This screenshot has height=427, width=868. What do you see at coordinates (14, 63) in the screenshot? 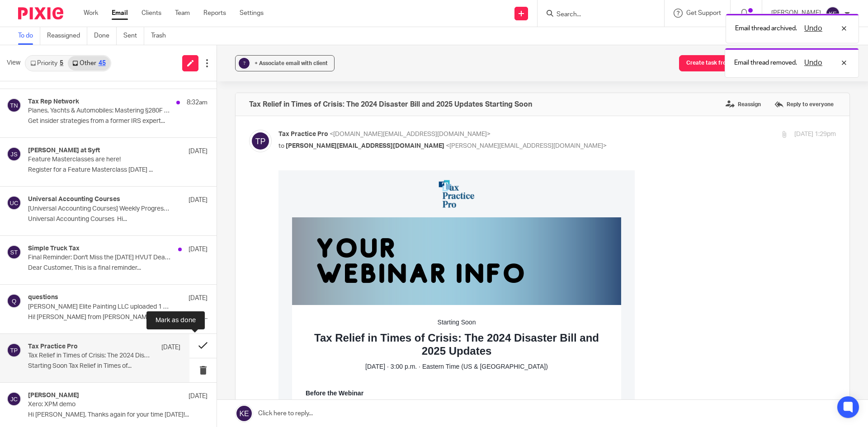
I see `span: View` at bounding box center [14, 63].